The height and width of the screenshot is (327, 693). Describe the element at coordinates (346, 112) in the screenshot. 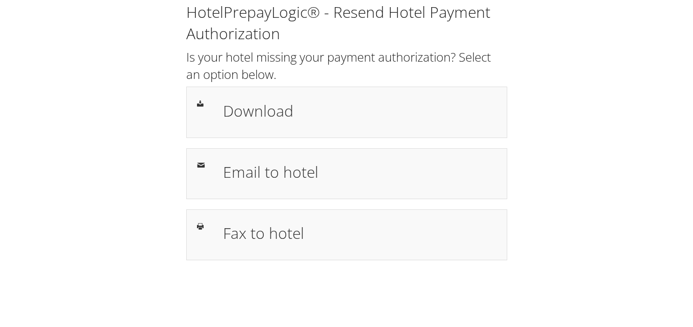

I see `a: Download` at that location.